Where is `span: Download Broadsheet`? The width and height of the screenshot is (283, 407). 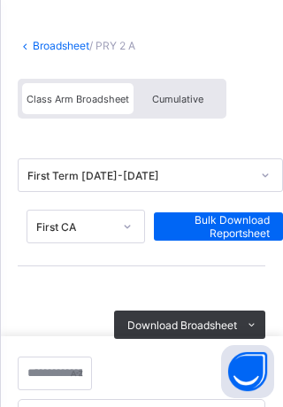
span: Download Broadsheet is located at coordinates (182, 325).